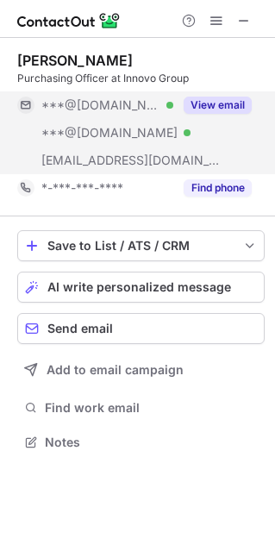  I want to click on img: ContactOut v5.3.10, so click(69, 21).